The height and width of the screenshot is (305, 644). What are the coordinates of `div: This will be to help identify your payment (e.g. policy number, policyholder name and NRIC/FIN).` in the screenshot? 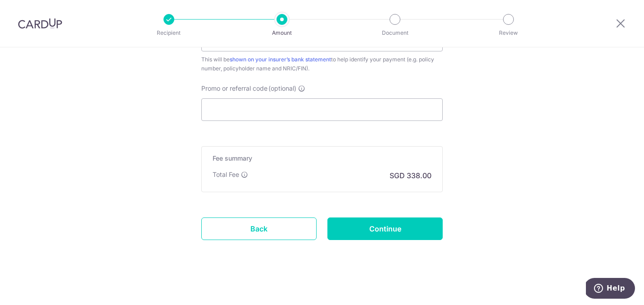 It's located at (322, 64).